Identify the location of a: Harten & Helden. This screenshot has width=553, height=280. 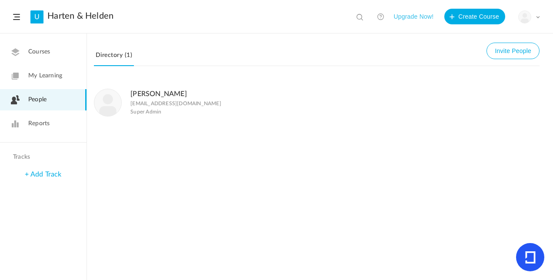
(80, 16).